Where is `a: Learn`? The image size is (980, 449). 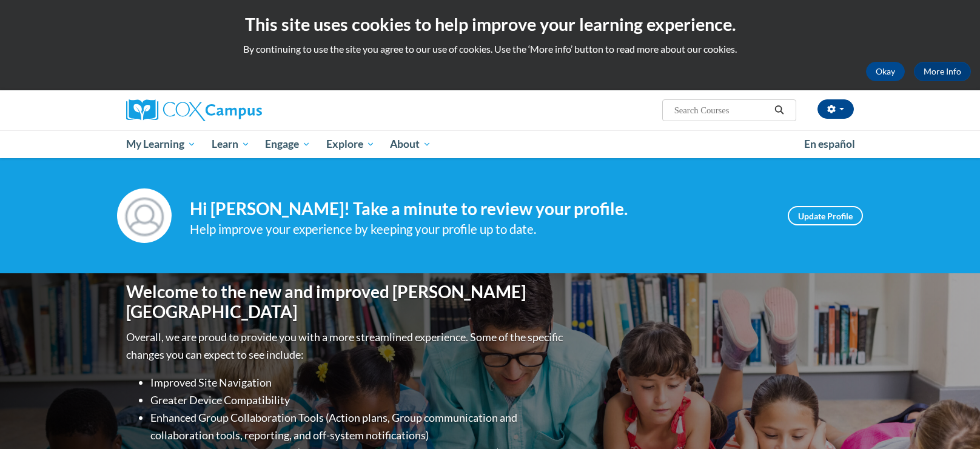
a: Learn is located at coordinates (230, 144).